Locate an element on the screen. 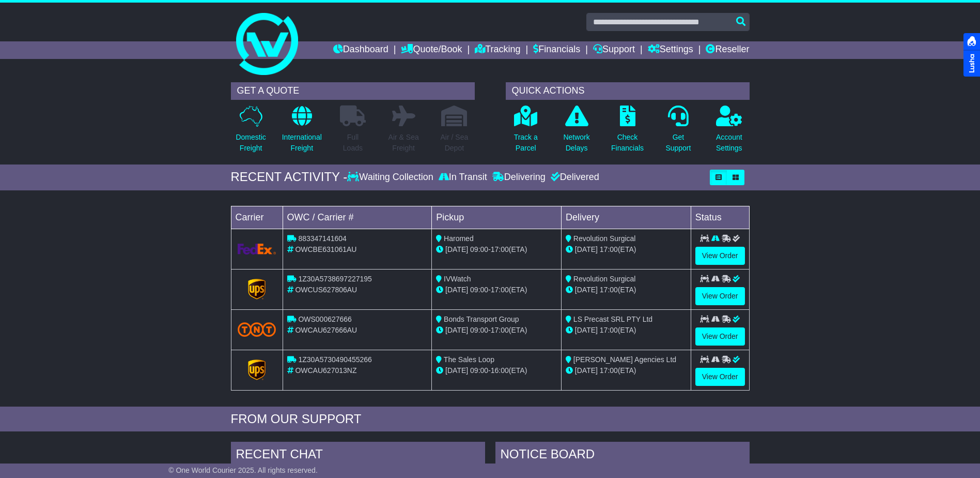 The image size is (980, 478). a: InternationalFreight is located at coordinates (302, 132).